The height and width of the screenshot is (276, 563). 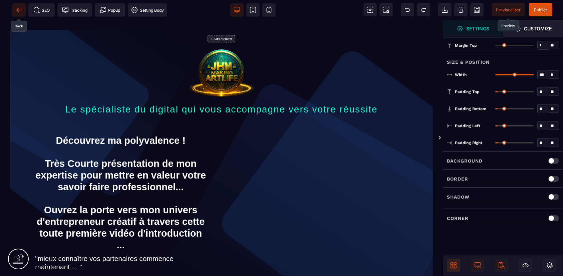 What do you see at coordinates (538, 28) in the screenshot?
I see `strong: Customize` at bounding box center [538, 28].